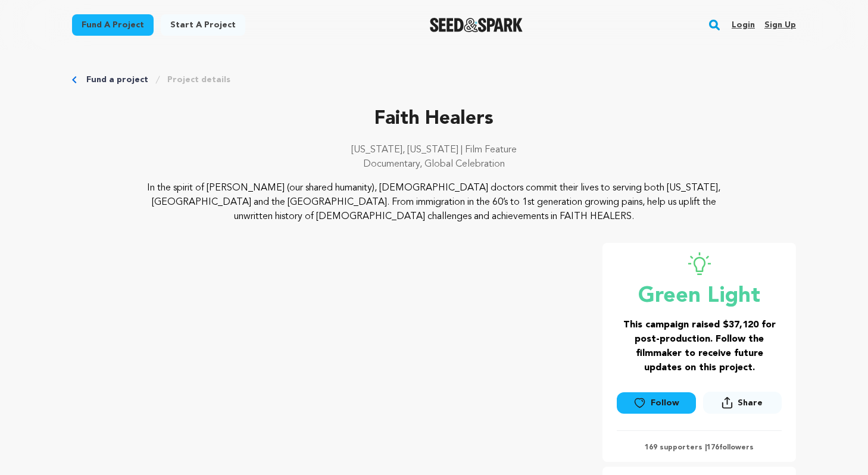 The image size is (868, 475). Describe the element at coordinates (742, 402) in the screenshot. I see `button: Share` at that location.